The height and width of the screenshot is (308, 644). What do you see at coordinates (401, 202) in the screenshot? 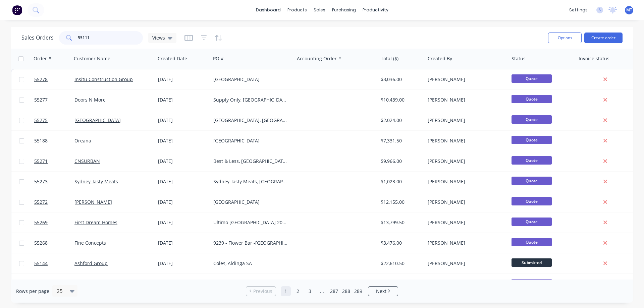
I see `div: $12,155.00` at bounding box center [401, 202].